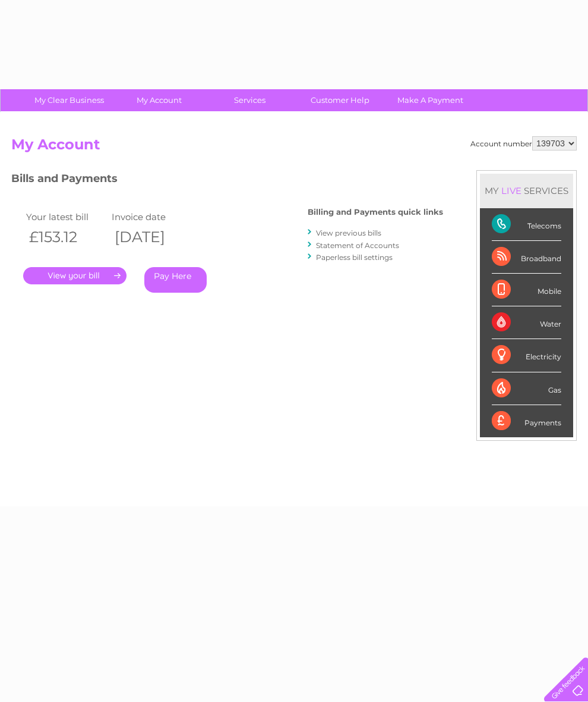 The height and width of the screenshot is (702, 588). Describe the element at coordinates (69, 100) in the screenshot. I see `a: My Clear Business` at that location.